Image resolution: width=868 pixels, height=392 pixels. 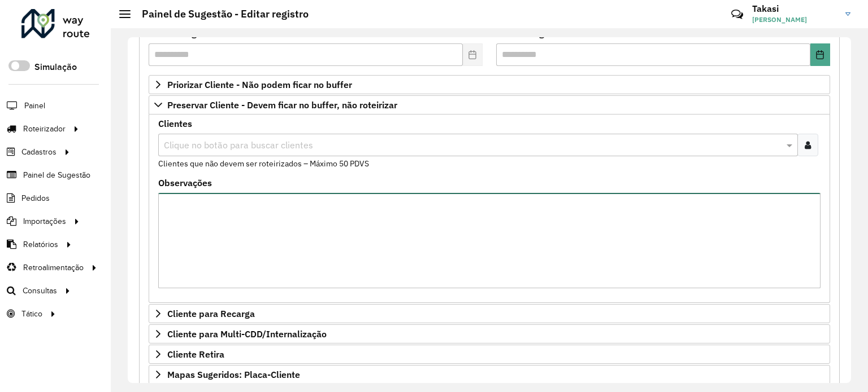 I want to click on small: Clientes que não devem ser roteirizados – Máximo 50 PDVS, so click(x=263, y=164).